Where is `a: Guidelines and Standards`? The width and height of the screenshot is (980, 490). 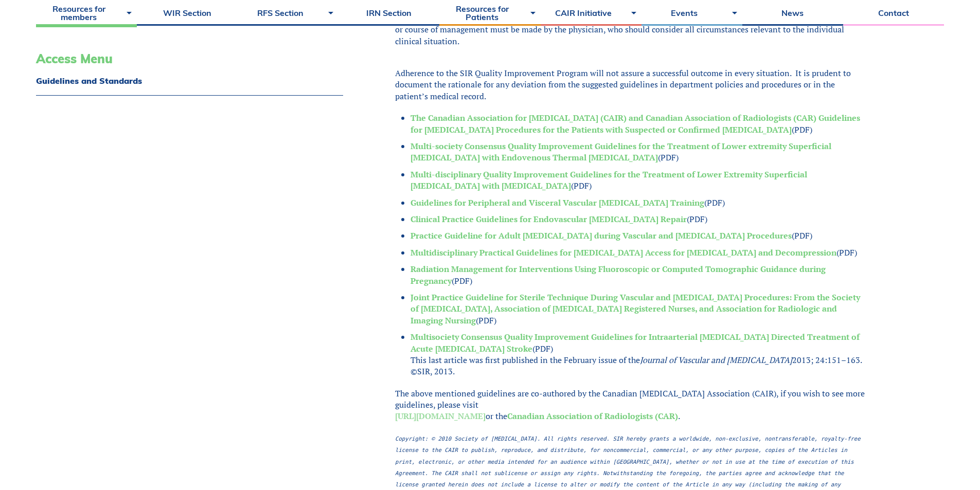 a: Guidelines and Standards is located at coordinates (189, 80).